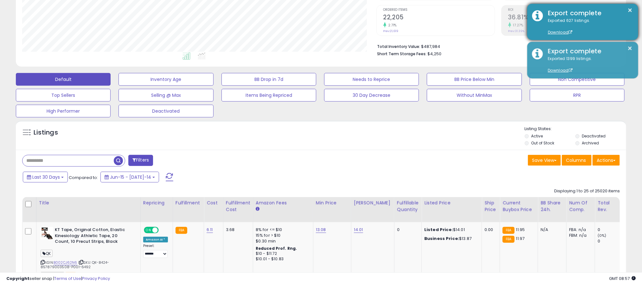 This screenshot has width=642, height=285. Describe the element at coordinates (474, 95) in the screenshot. I see `button: Without MinMax` at that location.